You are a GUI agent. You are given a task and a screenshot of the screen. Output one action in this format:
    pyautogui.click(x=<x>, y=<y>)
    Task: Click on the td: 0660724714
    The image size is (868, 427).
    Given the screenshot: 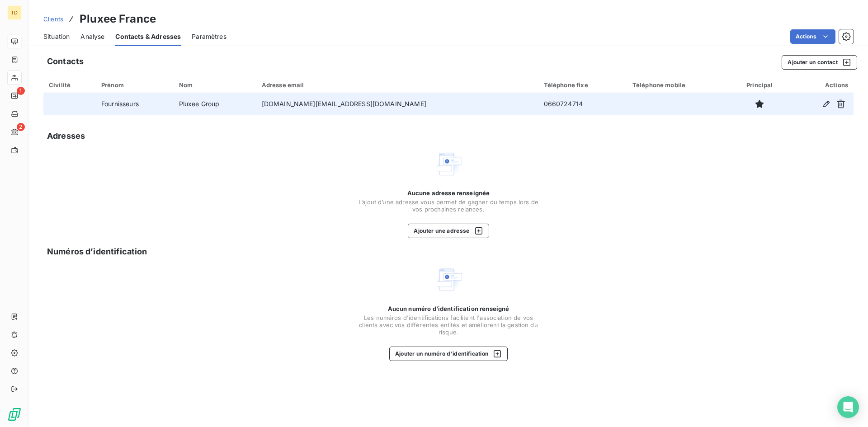 What is the action you would take?
    pyautogui.click(x=582, y=104)
    